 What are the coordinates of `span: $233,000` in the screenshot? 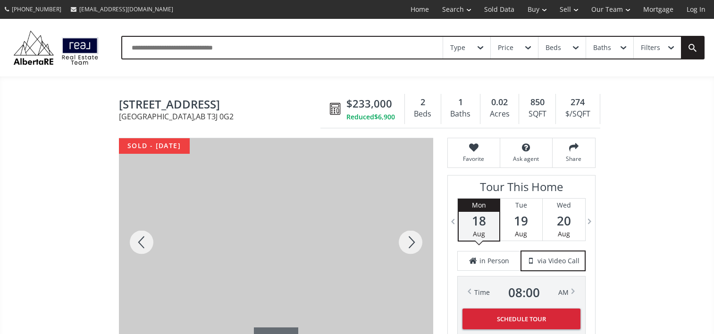 It's located at (369, 103).